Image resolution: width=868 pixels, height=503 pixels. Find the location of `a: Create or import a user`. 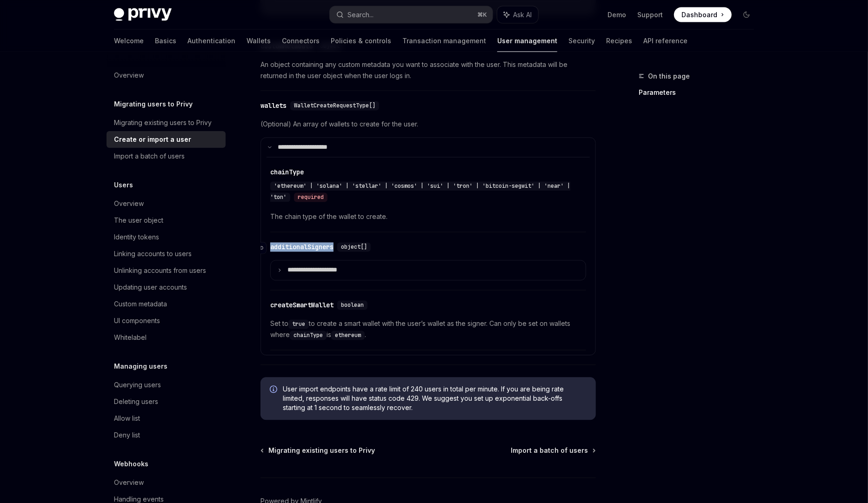

a: Create or import a user is located at coordinates (166, 139).